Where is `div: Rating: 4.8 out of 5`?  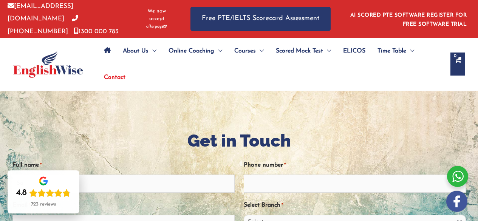 div: Rating: 4.8 out of 5 is located at coordinates (43, 193).